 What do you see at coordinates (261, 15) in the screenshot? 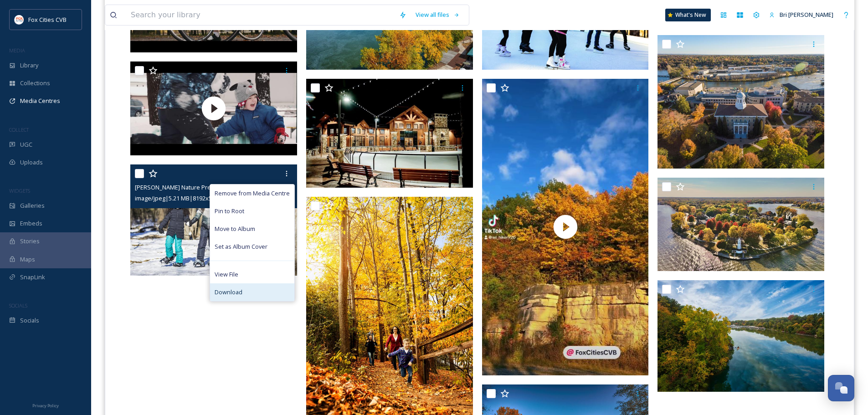
I see `input: Search your library` at bounding box center [261, 15].